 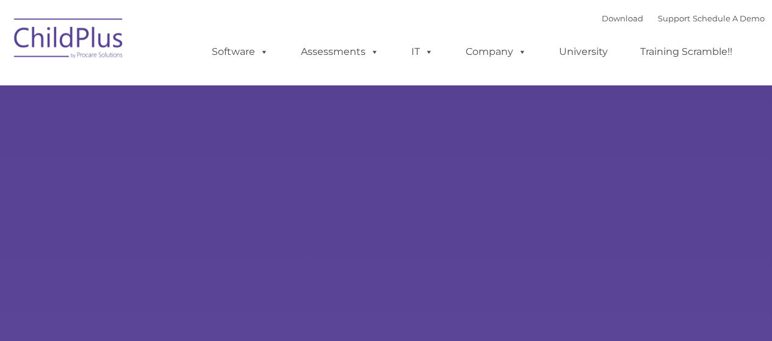 What do you see at coordinates (729, 18) in the screenshot?
I see `a: Schedule A Demo` at bounding box center [729, 18].